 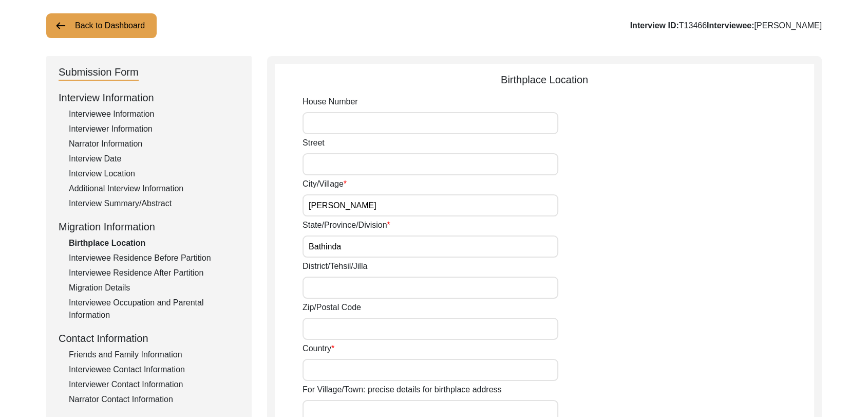 I want to click on div: Interviewer Information, so click(x=154, y=129).